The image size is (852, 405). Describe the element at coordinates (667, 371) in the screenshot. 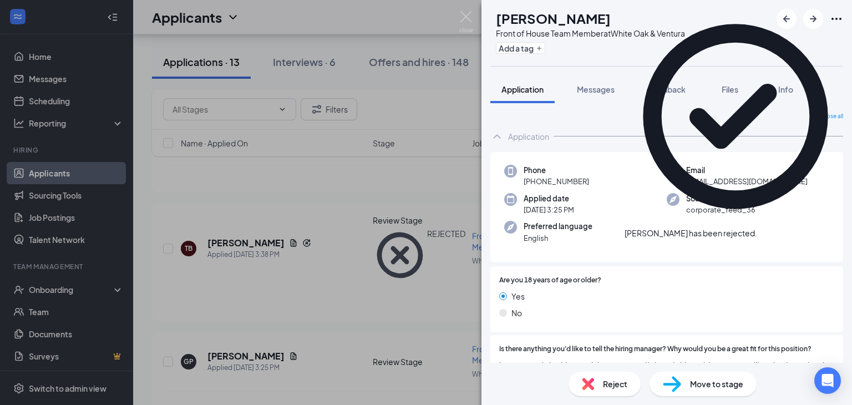

I see `span: I am currently looking to pick up a second job and although it may seem like a lot, I am a hard w...` at that location.